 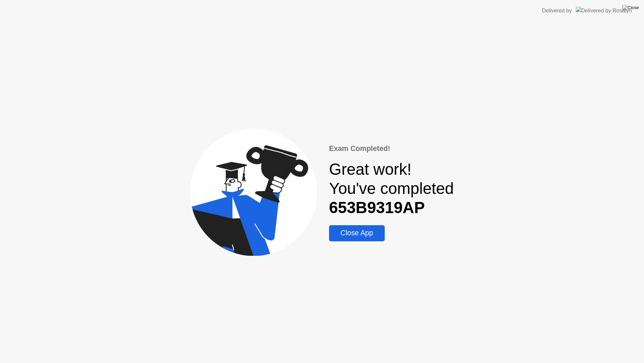 What do you see at coordinates (357, 233) in the screenshot?
I see `button: Close App` at bounding box center [357, 233].